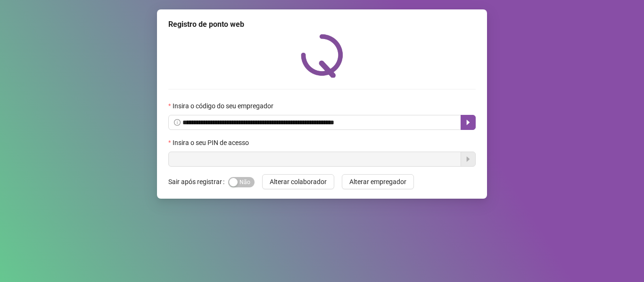 This screenshot has width=644, height=282. What do you see at coordinates (199, 181) in the screenshot?
I see `label: Sair após registrar` at bounding box center [199, 181].